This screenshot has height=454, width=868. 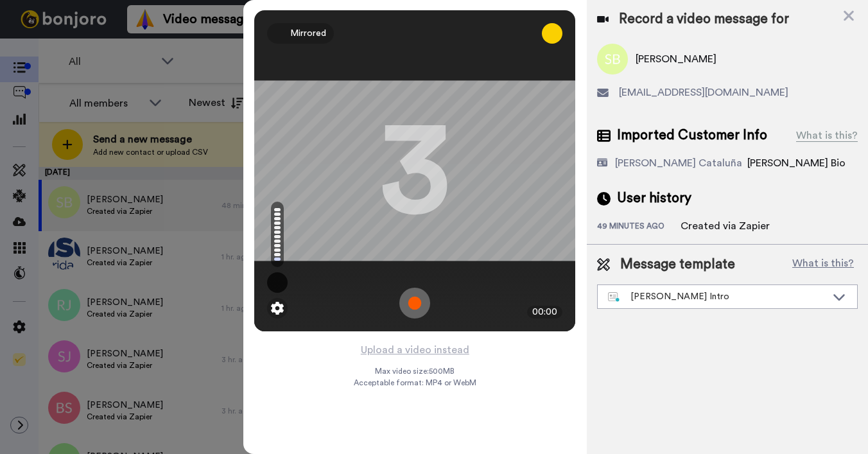 I want to click on div: 49 minutes ago, so click(x=639, y=228).